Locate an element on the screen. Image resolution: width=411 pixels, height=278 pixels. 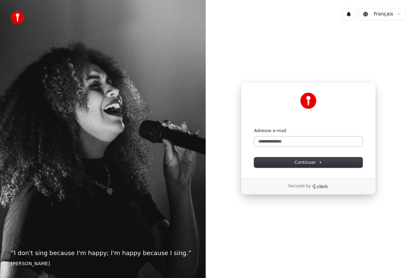
button: Continuer is located at coordinates (308, 162).